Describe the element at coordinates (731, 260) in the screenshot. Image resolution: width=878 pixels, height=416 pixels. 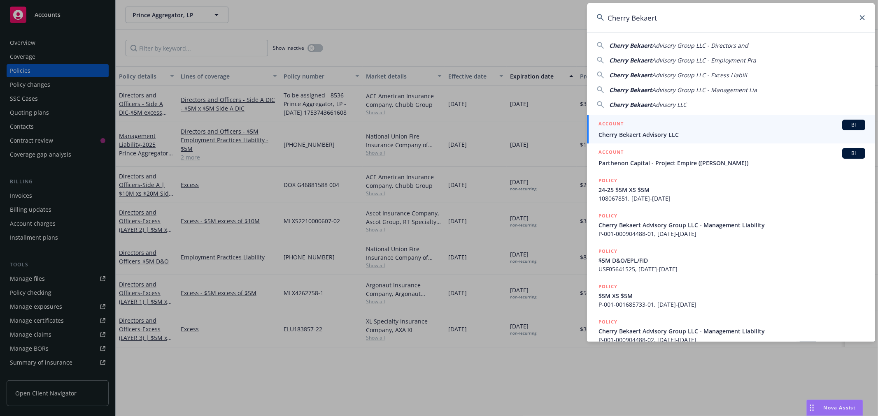
I see `span: $5M D&O/EPL/FID` at that location.